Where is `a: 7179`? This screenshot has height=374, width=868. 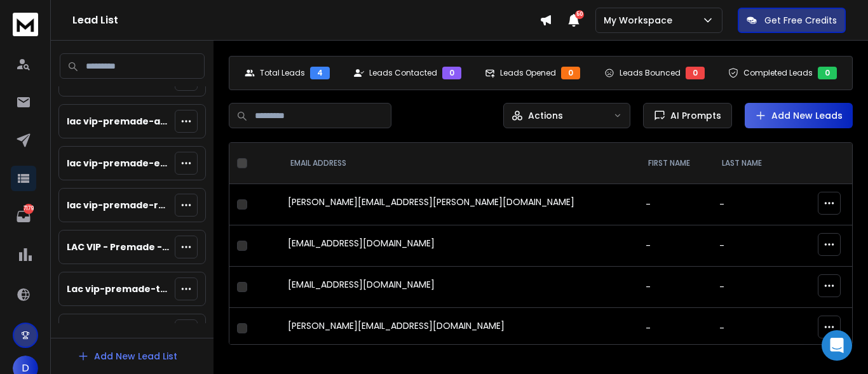
a: 7179 is located at coordinates (24, 216).